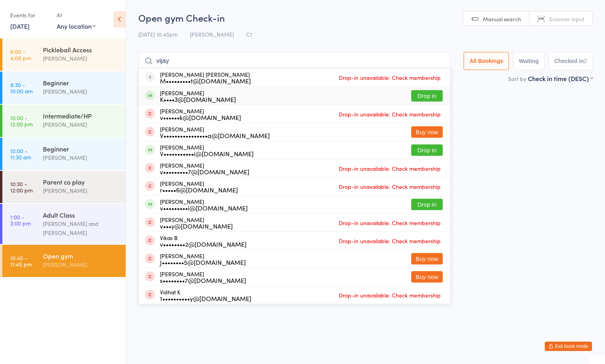  What do you see at coordinates (29, 15) in the screenshot?
I see `div: Events for` at bounding box center [29, 15].